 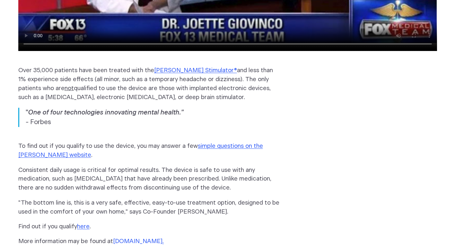 I want to click on span: - Forbes, so click(x=38, y=122).